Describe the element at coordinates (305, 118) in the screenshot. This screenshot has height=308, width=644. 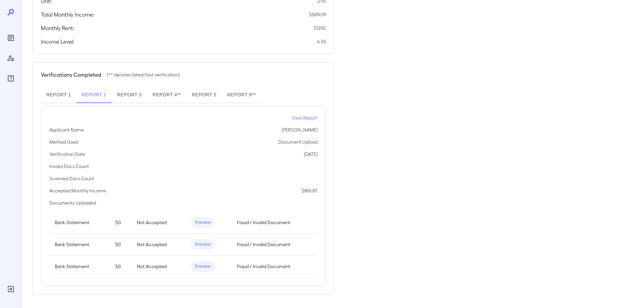
I see `p: View Report` at that location.